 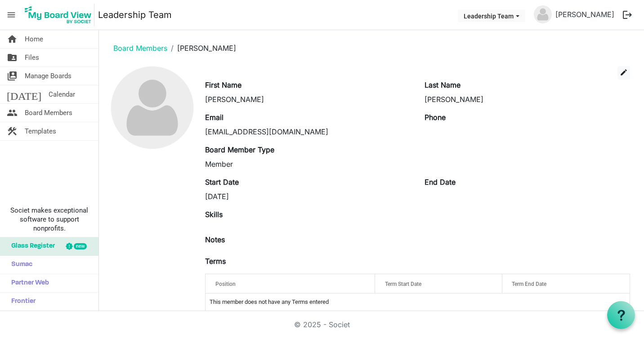 What do you see at coordinates (213, 214) in the screenshot?
I see `label: Skills` at bounding box center [213, 214].